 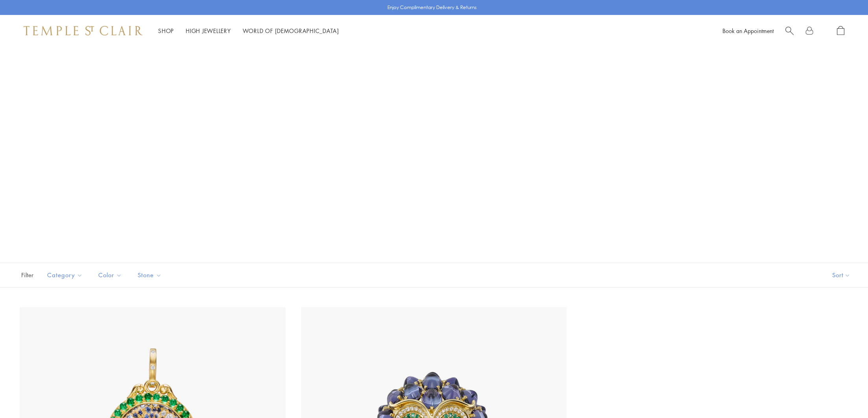 What do you see at coordinates (166, 30) in the screenshot?
I see `a: ShopShop` at bounding box center [166, 30].